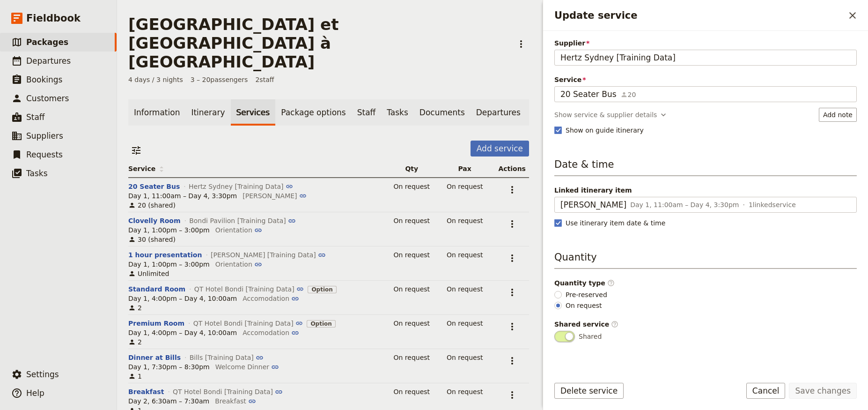 The image size is (868, 410). Describe the element at coordinates (45, 155) in the screenshot. I see `span: Requests` at that location.